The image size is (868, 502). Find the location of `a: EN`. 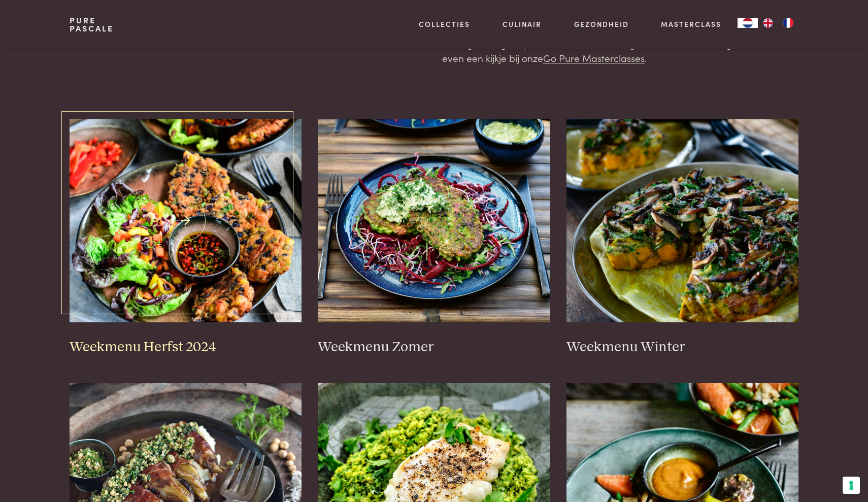

a: EN is located at coordinates (768, 23).